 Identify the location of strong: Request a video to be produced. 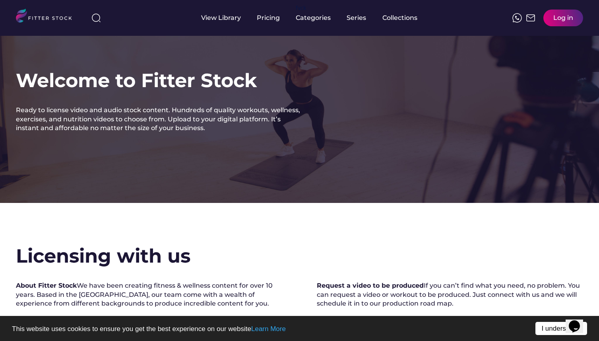
(370, 285).